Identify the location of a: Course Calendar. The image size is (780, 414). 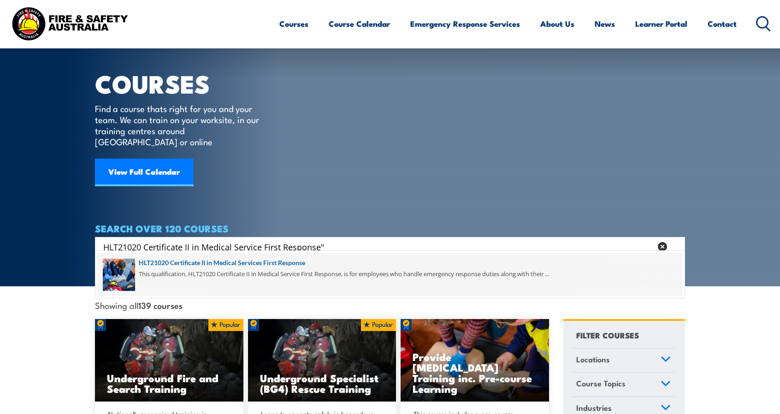
(359, 24).